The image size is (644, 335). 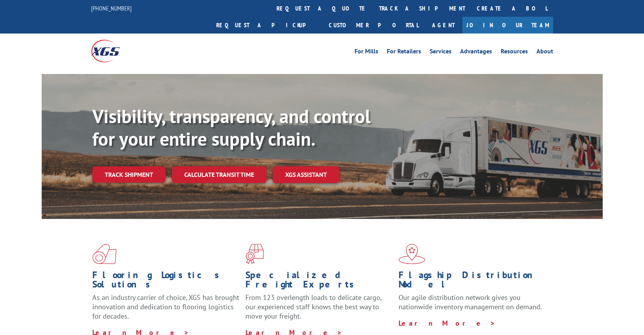 I want to click on b: Visibility, transparency, and control for your entire supply chain., so click(x=231, y=128).